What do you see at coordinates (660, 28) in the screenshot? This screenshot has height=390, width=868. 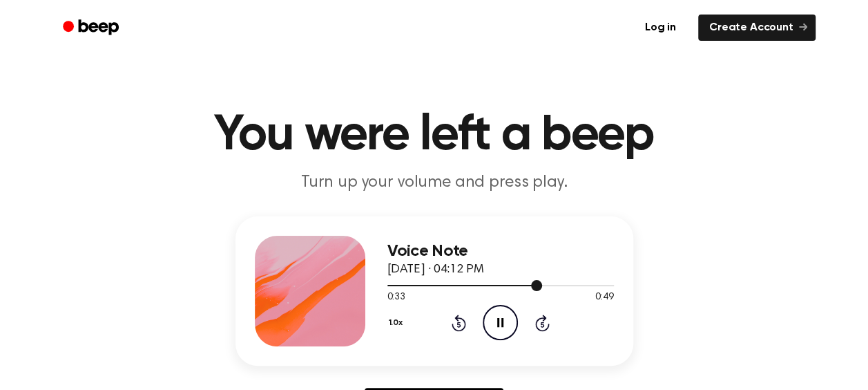 I see `a: Log in` at bounding box center [660, 28].